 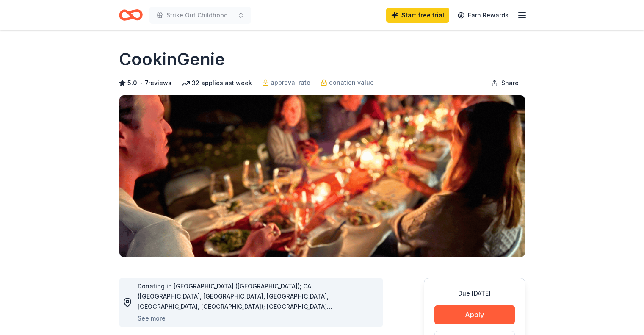 I want to click on a: Home, so click(x=131, y=15).